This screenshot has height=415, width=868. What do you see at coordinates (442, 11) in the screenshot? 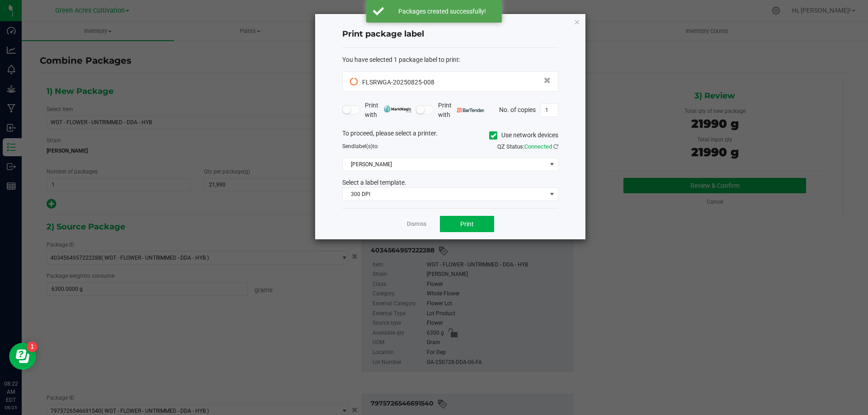
I see `div: Packages created successfully!` at bounding box center [442, 11].